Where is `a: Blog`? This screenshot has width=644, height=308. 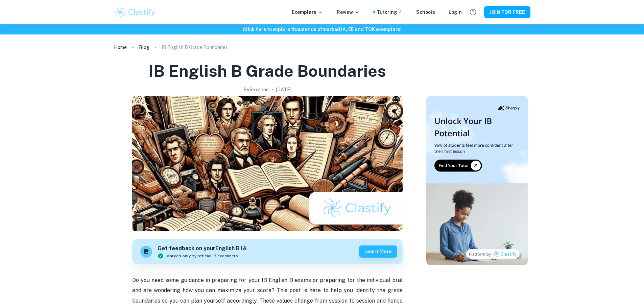 a: Blog is located at coordinates (144, 47).